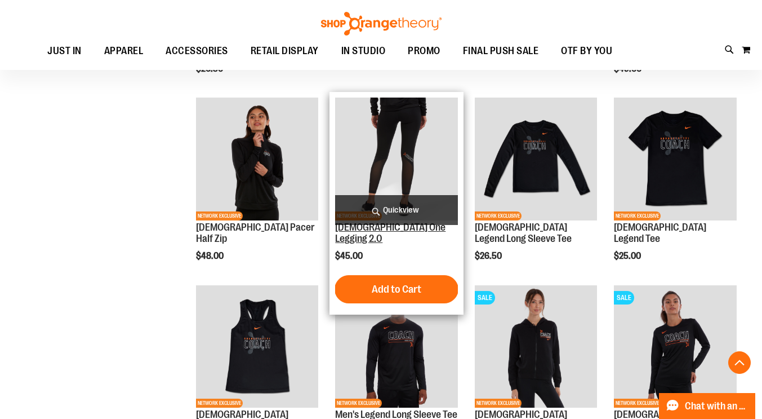 This screenshot has width=762, height=419. I want to click on a: OTF Ladies Coach FA23 Legend Tank - Black primary imageNETWORK EXCLUSIVE, so click(257, 347).